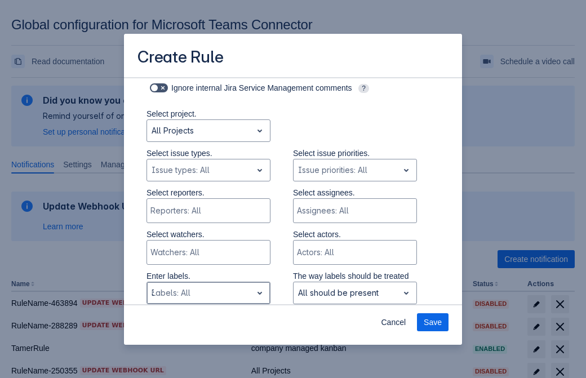  Describe the element at coordinates (355, 193) in the screenshot. I see `p: Select assignees.` at that location.